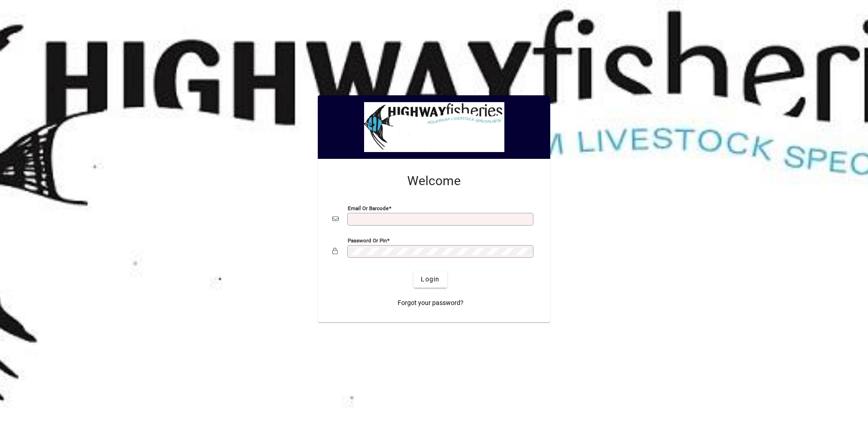 The width and height of the screenshot is (868, 423). Describe the element at coordinates (367, 240) in the screenshot. I see `mat-label: Password or Pin` at that location.